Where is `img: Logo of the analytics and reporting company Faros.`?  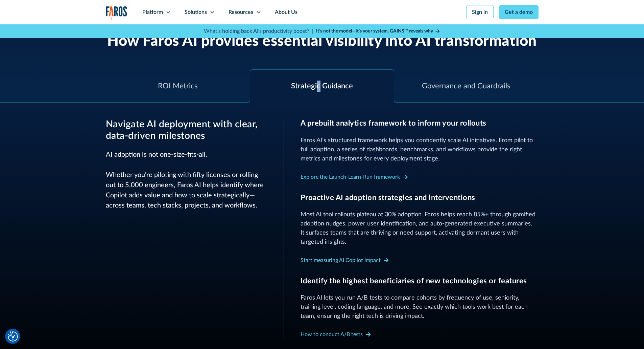
img: Logo of the analytics and reporting company Faros. is located at coordinates (117, 13).